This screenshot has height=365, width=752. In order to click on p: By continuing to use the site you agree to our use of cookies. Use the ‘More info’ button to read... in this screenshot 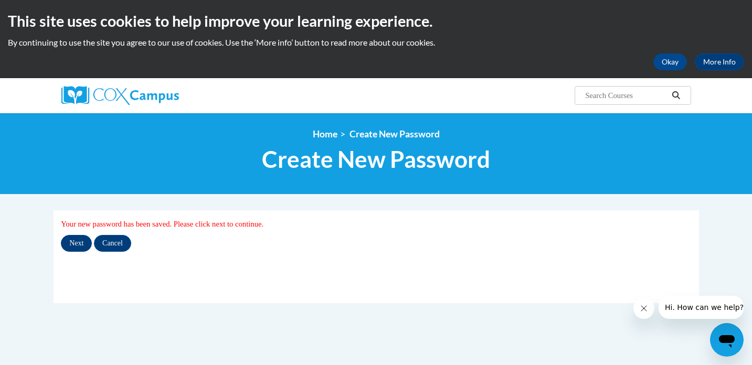, I will do `click(376, 43)`.